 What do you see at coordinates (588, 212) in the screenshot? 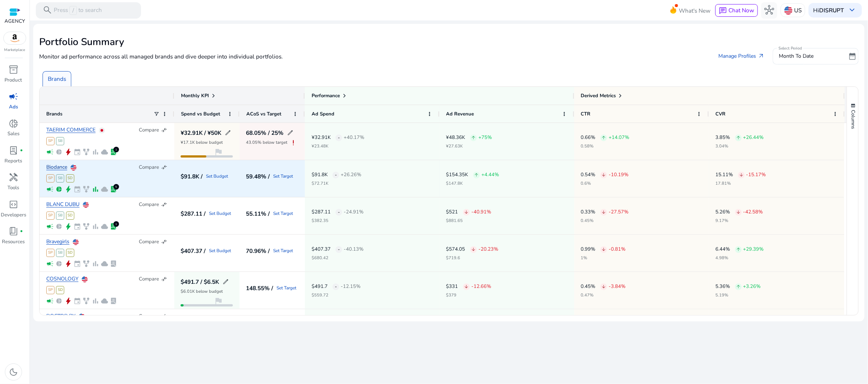
I see `p: 0.33%` at bounding box center [588, 212].